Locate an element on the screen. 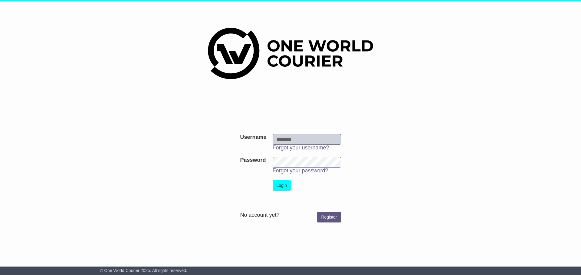  label: Username is located at coordinates (253, 138).